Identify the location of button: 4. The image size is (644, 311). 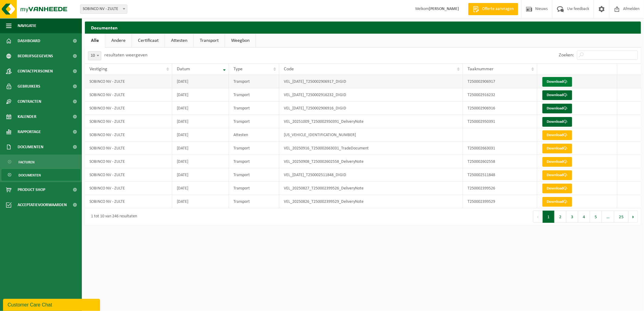
(584, 217).